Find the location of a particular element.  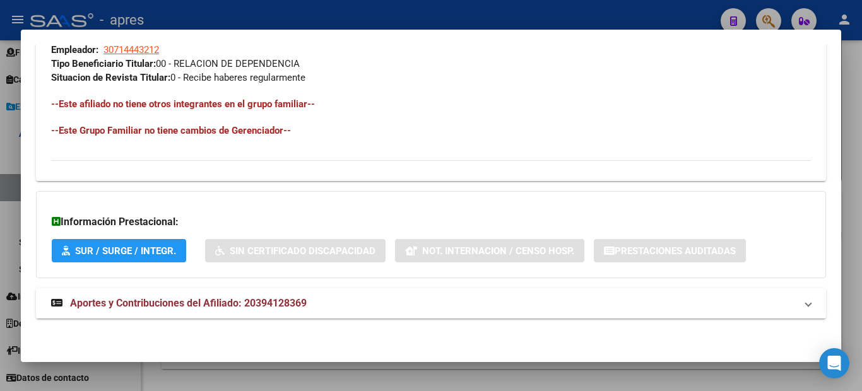

span: 0 - Recibe haberes regularmente is located at coordinates (178, 78).